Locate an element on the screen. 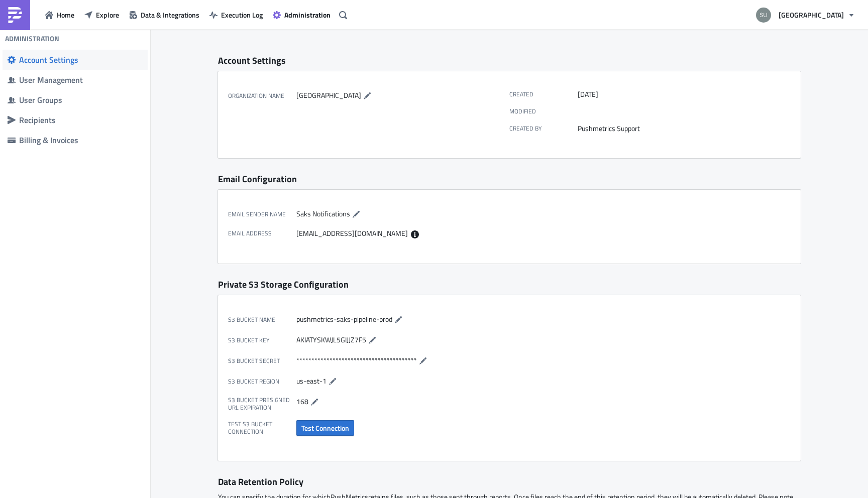 The image size is (868, 498). span: Test Connection is located at coordinates (325, 428).